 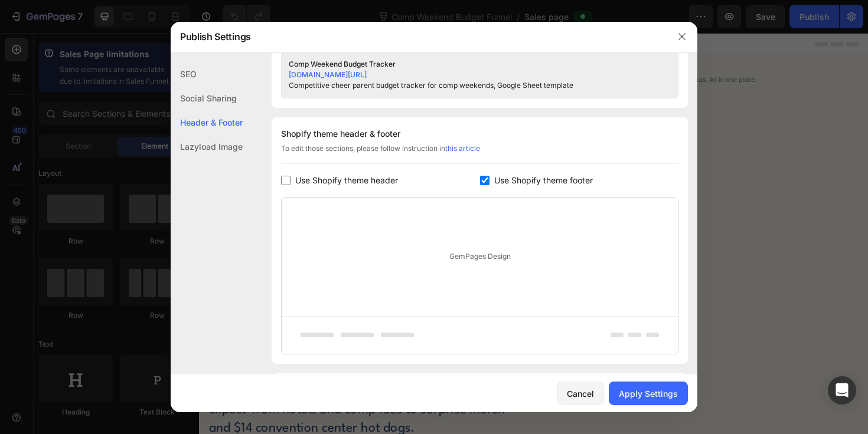 What do you see at coordinates (648, 393) in the screenshot?
I see `button: Apply Settings` at bounding box center [648, 393].